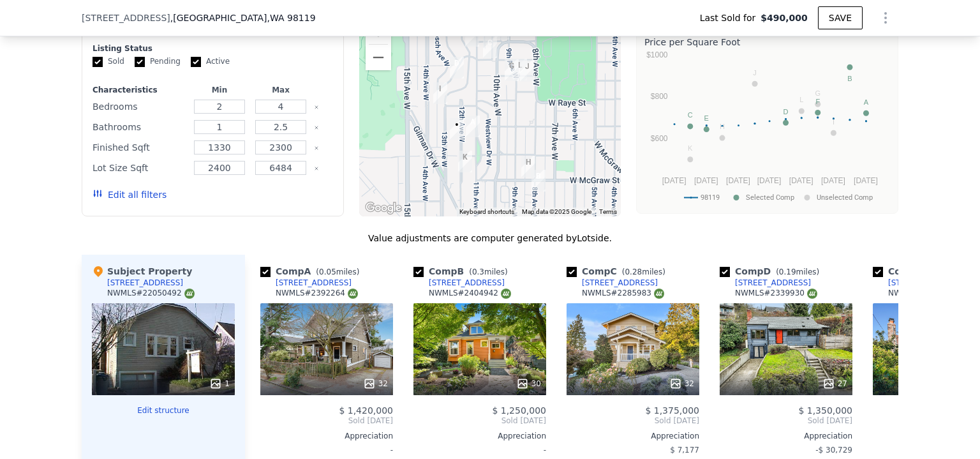  I want to click on div: Comp E, so click(922, 271).